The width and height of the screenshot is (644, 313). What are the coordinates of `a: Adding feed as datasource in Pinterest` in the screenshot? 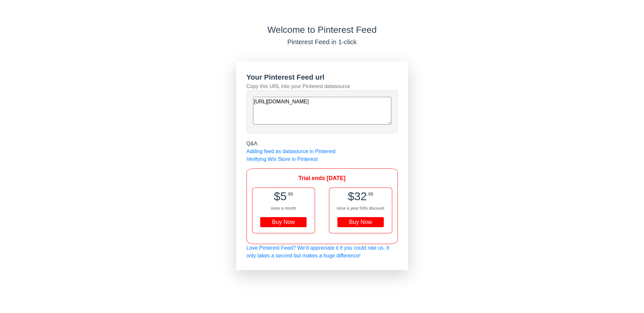 It's located at (291, 151).